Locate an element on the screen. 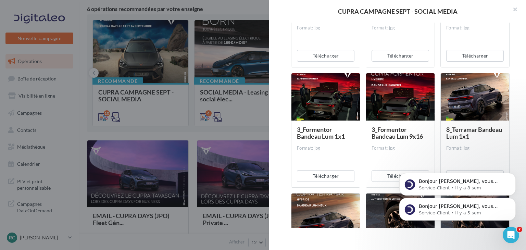 Image resolution: width=526 pixels, height=250 pixels. span: 8_Terramar Bandeau Lum 1x1 is located at coordinates (474, 133).